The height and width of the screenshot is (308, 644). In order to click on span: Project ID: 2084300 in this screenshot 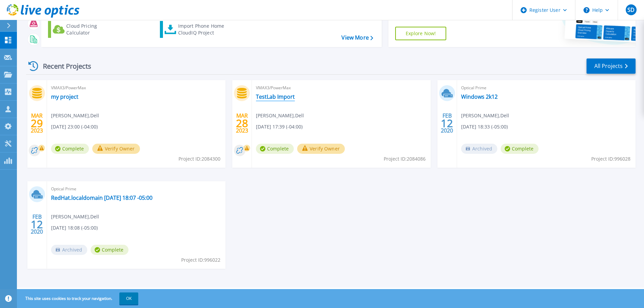, I will do `click(200, 159)`.